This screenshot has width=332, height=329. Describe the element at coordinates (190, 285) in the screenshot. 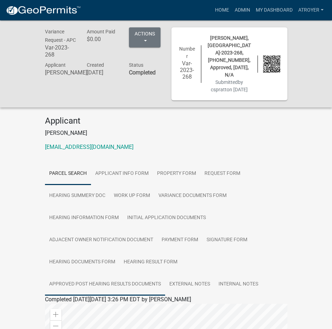

I see `a: External Notes` at that location.